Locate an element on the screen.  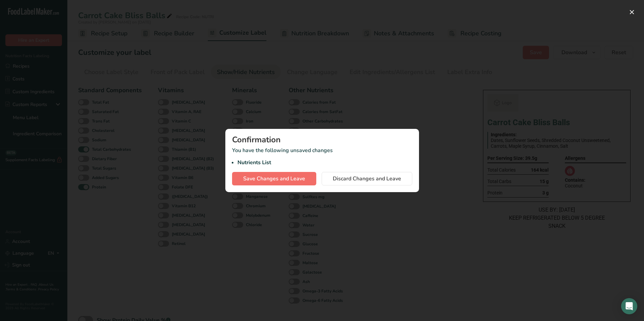
button: Save Changes and Leave is located at coordinates (274, 179).